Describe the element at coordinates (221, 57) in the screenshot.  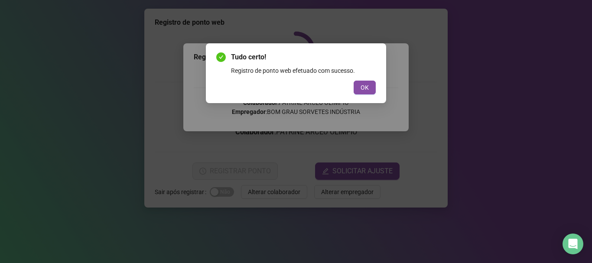
I see `span: check-circle` at that location.